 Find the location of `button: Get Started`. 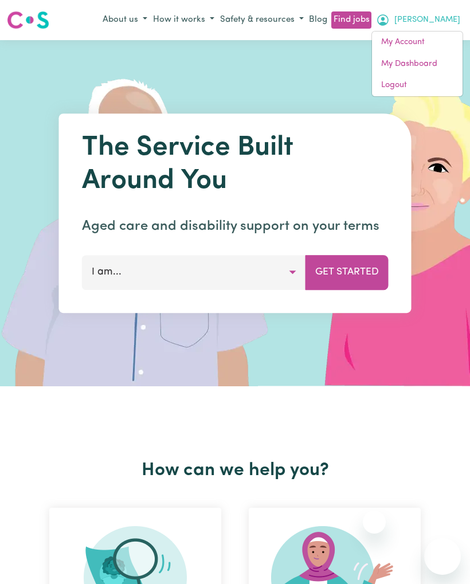

button: Get Started is located at coordinates (347, 272).